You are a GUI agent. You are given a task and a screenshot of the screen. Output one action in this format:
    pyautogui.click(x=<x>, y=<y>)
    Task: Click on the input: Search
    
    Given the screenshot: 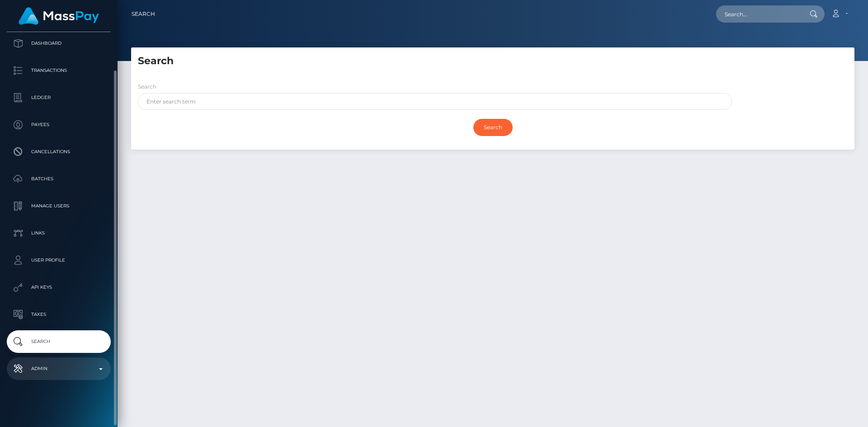 What is the action you would take?
    pyautogui.click(x=493, y=127)
    